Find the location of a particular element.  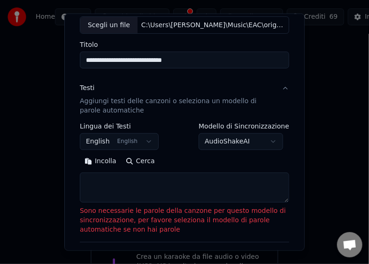

p: Sono necessarie le parole della canzone per questo modello di sincronizzazione, per favore selezi... is located at coordinates (184, 221).